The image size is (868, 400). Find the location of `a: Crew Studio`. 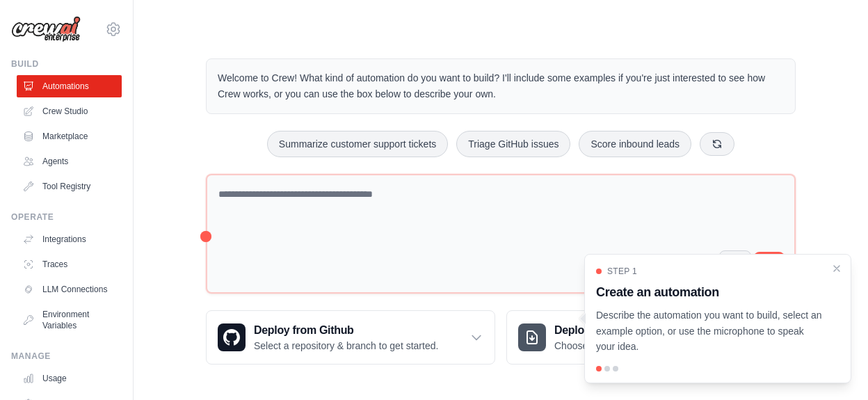

a: Crew Studio is located at coordinates (69, 111).